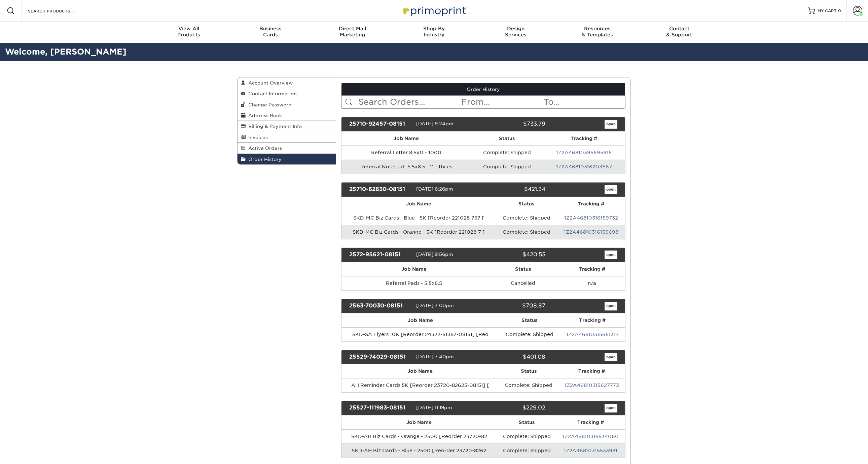 Image resolution: width=868 pixels, height=464 pixels. I want to click on a: 1Z2A46810315533981, so click(590, 450).